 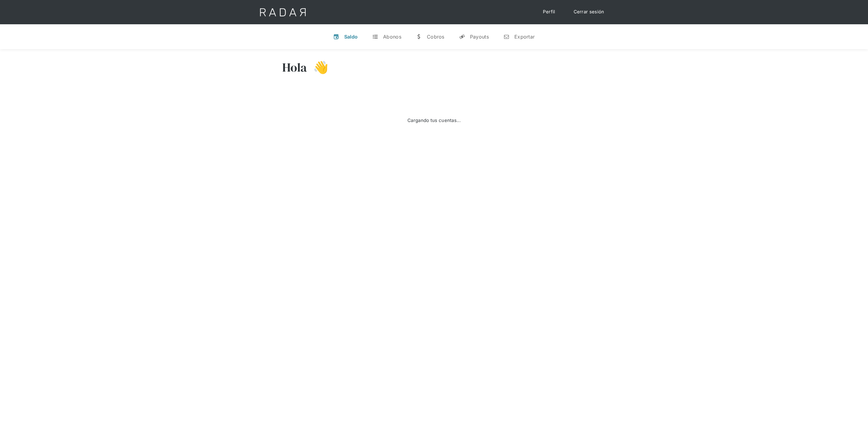 What do you see at coordinates (589, 12) in the screenshot?
I see `a: Cerrar sesión` at bounding box center [589, 12].